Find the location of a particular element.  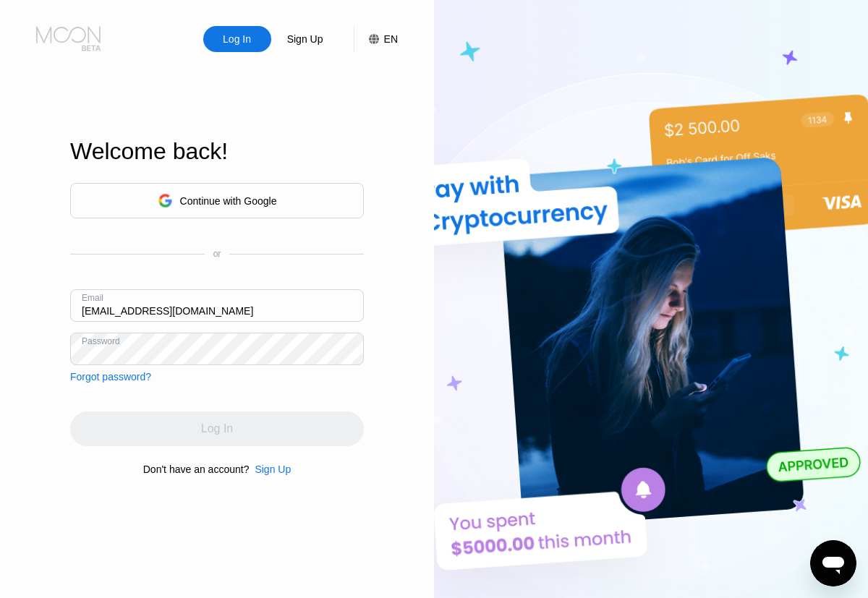

div: Email is located at coordinates (93, 297).